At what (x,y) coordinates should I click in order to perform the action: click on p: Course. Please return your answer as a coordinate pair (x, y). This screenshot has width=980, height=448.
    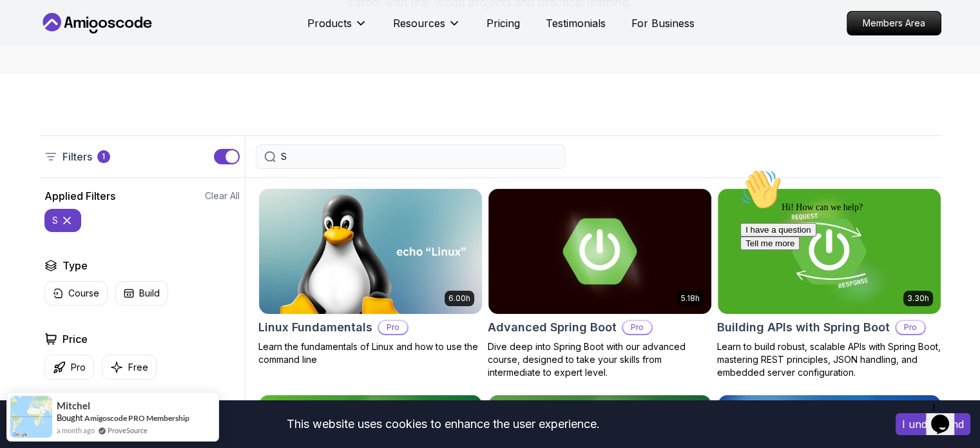
    Looking at the image, I should click on (84, 293).